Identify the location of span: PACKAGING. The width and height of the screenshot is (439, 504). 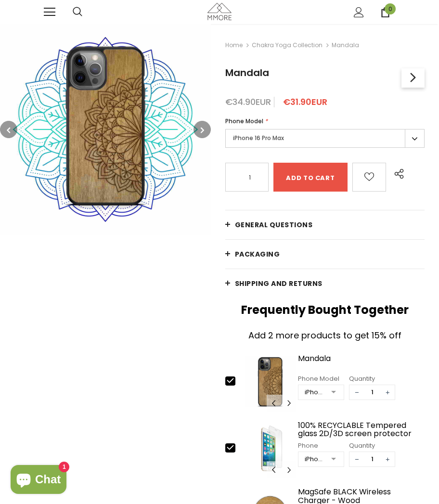
(258, 254).